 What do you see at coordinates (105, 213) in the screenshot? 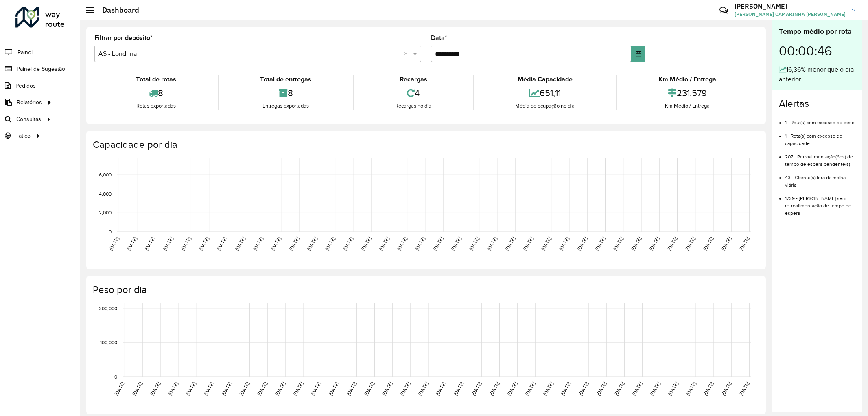
I see `text: 2,000` at bounding box center [105, 213].